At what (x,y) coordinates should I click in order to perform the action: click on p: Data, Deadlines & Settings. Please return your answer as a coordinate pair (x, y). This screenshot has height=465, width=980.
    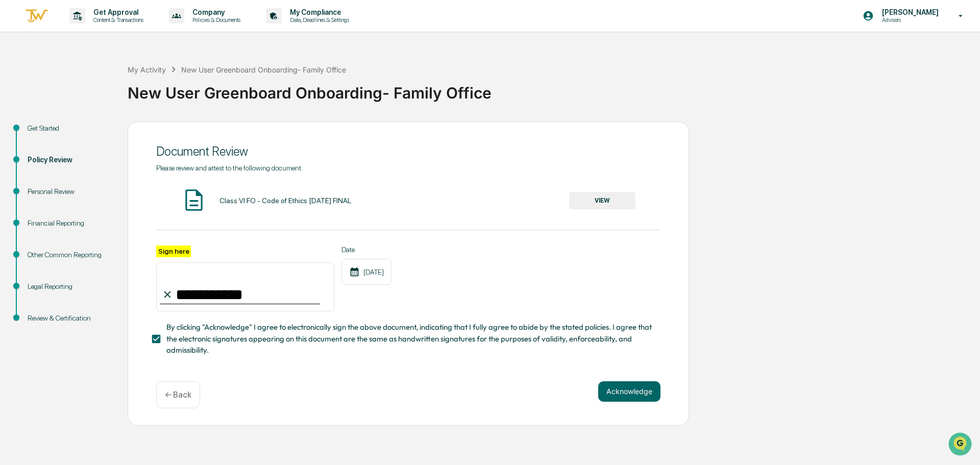
    Looking at the image, I should click on (318, 20).